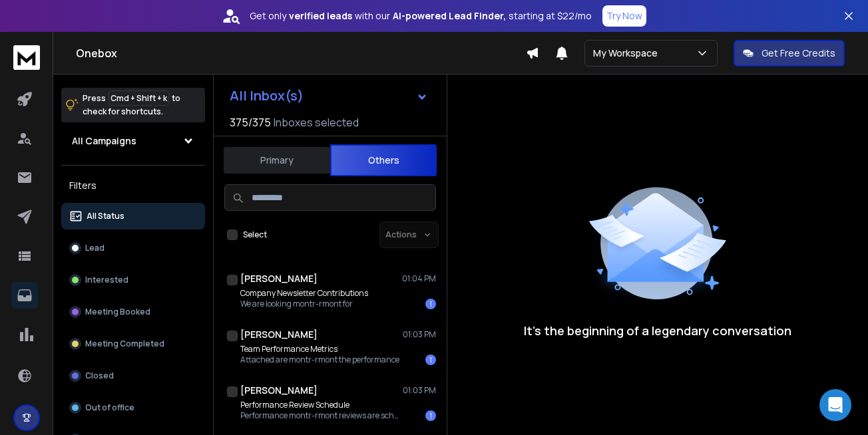 The image size is (868, 435). Describe the element at coordinates (624, 16) in the screenshot. I see `p: Try Now` at that location.